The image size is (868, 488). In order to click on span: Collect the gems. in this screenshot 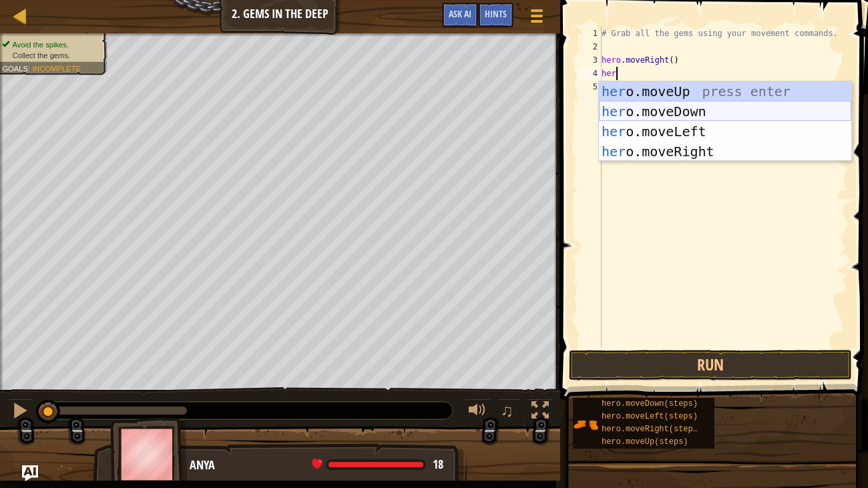, I will do `click(41, 55)`.